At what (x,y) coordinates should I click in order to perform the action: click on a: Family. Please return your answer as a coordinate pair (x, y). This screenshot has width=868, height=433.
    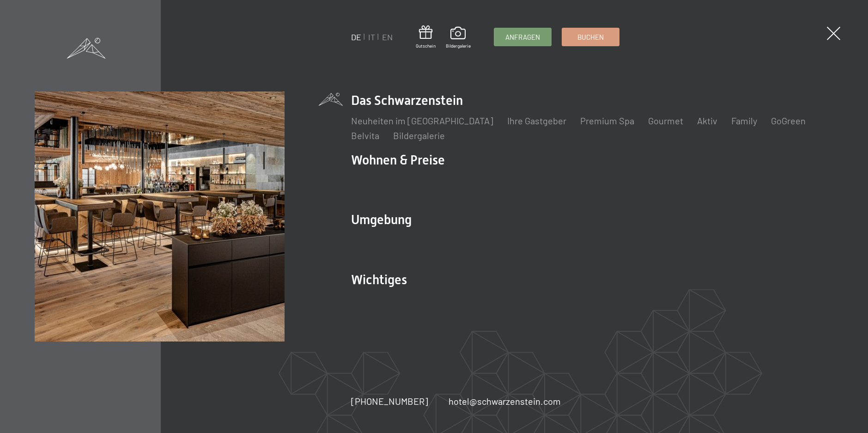
    Looking at the image, I should click on (744, 121).